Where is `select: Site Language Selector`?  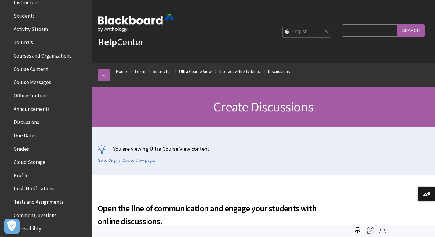 select: Site Language Selector is located at coordinates (307, 32).